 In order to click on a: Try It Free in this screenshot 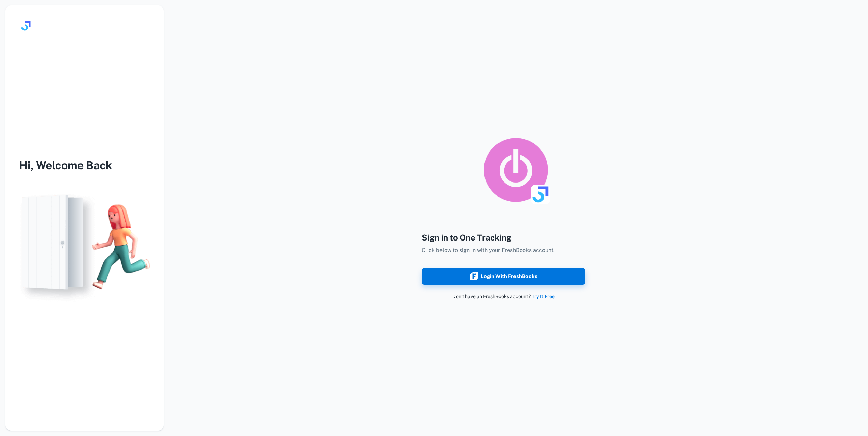, I will do `click(543, 297)`.